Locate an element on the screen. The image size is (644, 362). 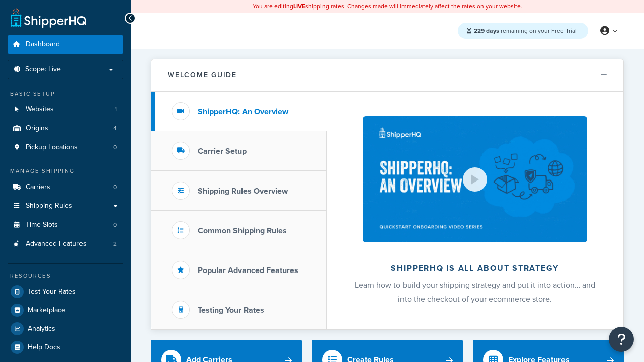
h3: Testing Your Rates is located at coordinates (231, 310).